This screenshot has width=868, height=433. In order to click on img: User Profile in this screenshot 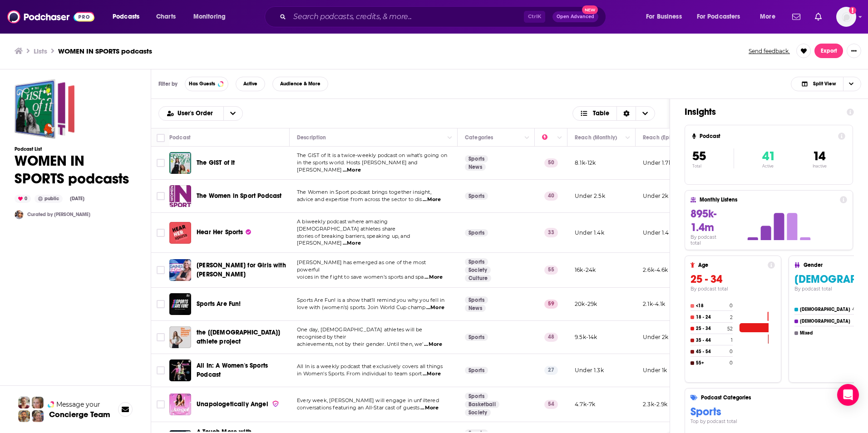, I will do `click(846, 17)`.